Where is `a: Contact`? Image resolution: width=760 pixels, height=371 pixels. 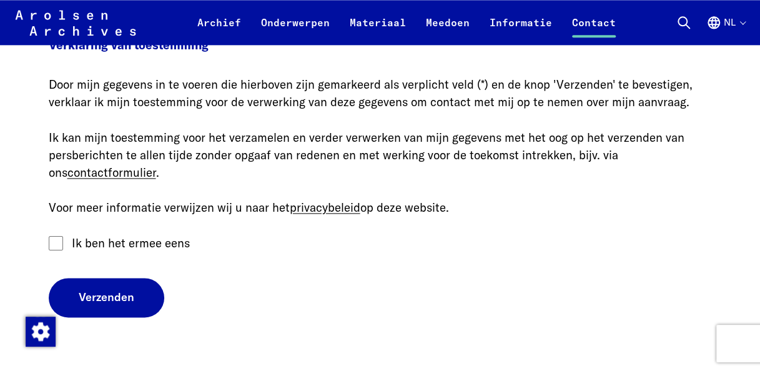
a: Contact is located at coordinates (594, 30).